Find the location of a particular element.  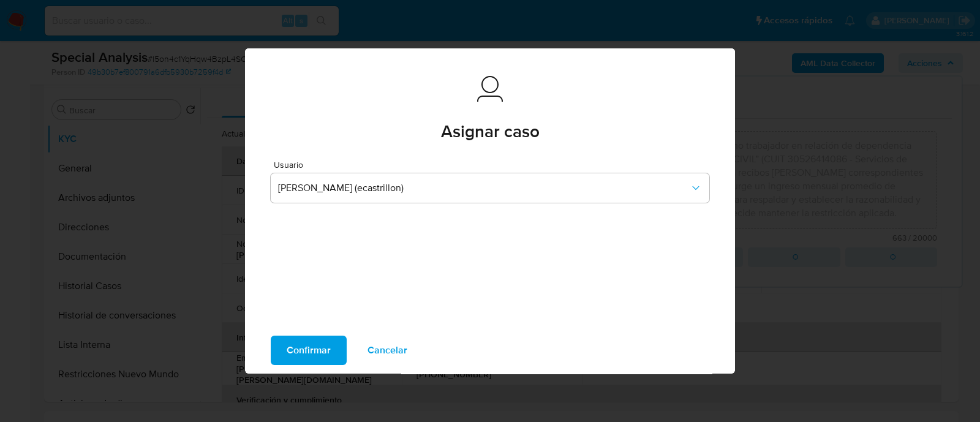

span: Usuario is located at coordinates (493, 164).